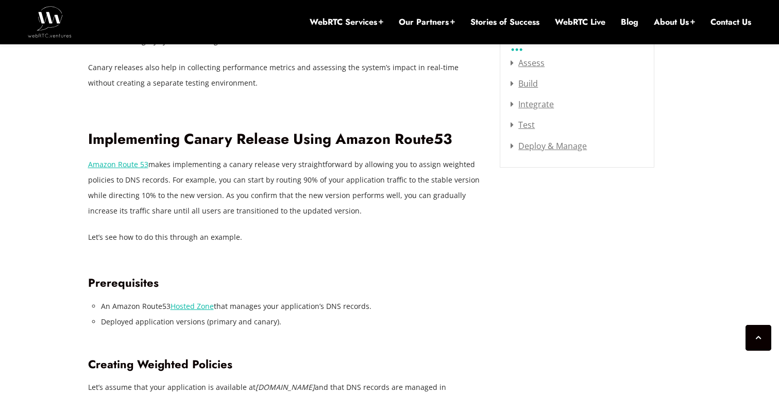 This screenshot has height=393, width=779. What do you see at coordinates (549, 146) in the screenshot?
I see `a: Deploy & Manage` at bounding box center [549, 146].